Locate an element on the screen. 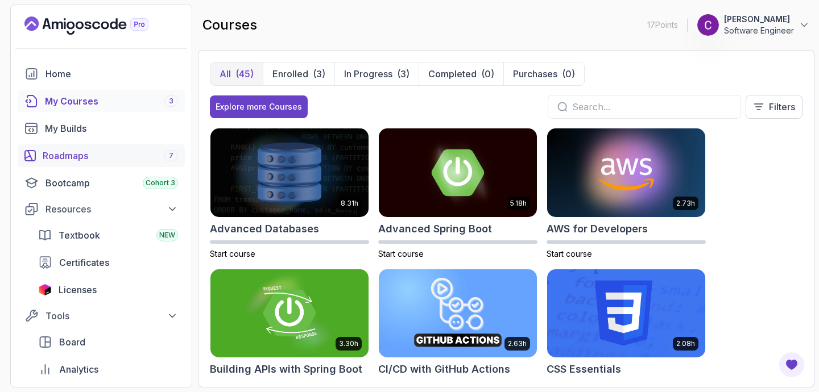 This screenshot has height=392, width=819. img: jetbrains icon is located at coordinates (45, 290).